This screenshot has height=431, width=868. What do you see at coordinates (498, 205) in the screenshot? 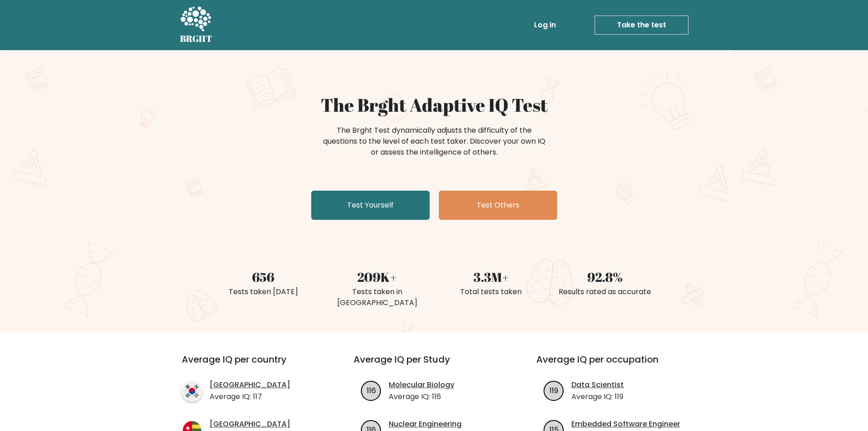
I see `a: Test Others` at bounding box center [498, 205].